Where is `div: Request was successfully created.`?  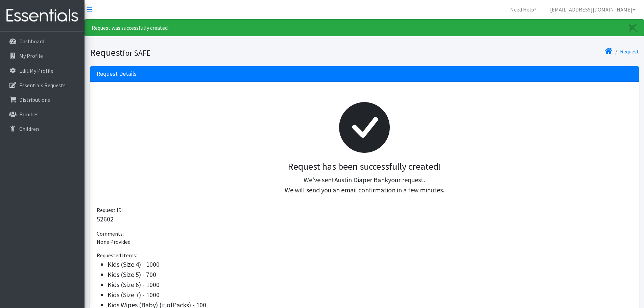
div: Request was successfully created. is located at coordinates (364, 28).